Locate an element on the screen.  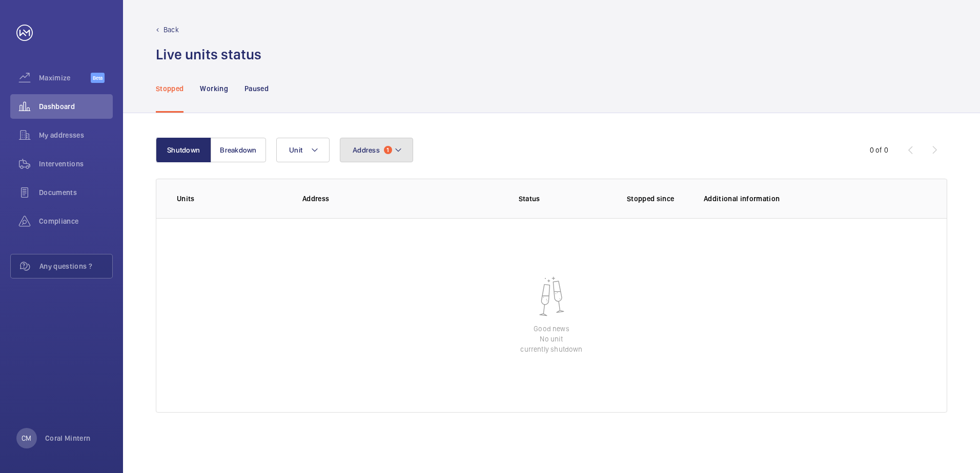
div: 0 of 0 is located at coordinates (879, 150).